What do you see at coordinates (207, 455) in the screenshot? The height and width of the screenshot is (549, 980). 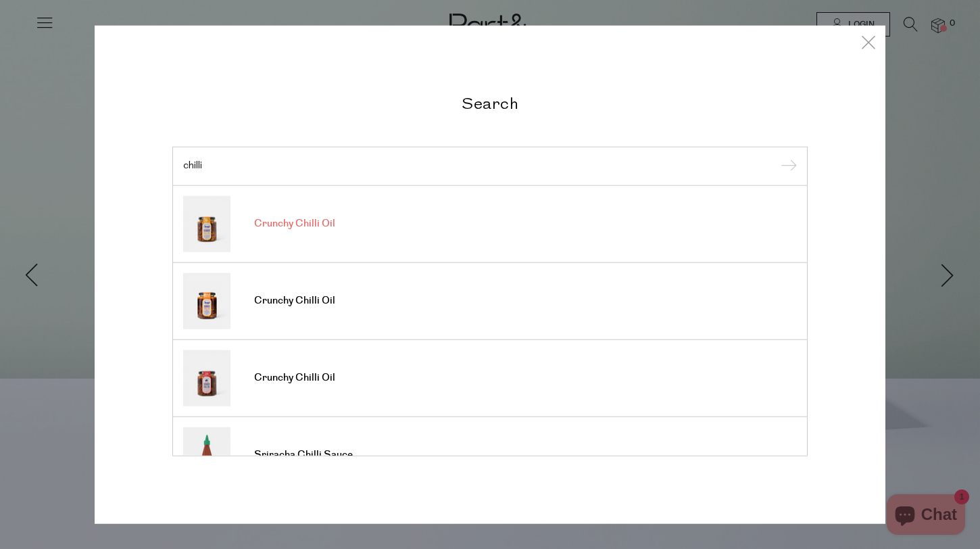 I see `img: Sriracha Chilli Sauce` at bounding box center [207, 455].